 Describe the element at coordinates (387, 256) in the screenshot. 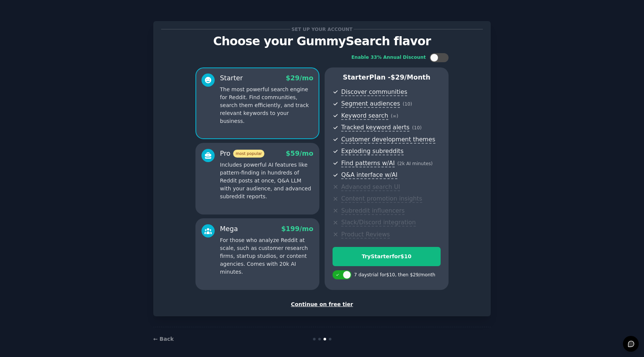

I see `button: TryStarterfor$10` at that location.